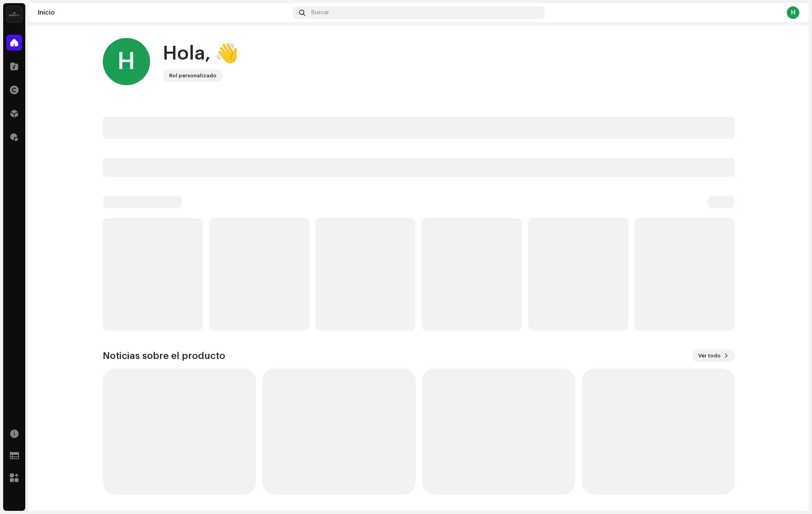  Describe the element at coordinates (164, 356) in the screenshot. I see `h3: Noticias sobre el producto` at that location.